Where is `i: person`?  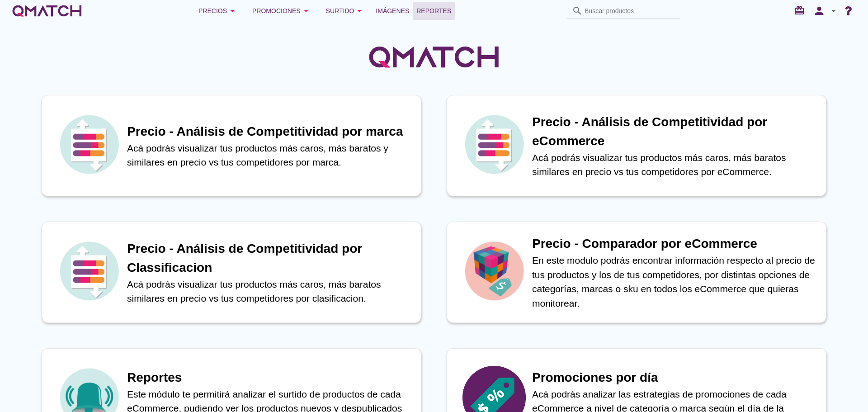
i: person is located at coordinates (819, 11).